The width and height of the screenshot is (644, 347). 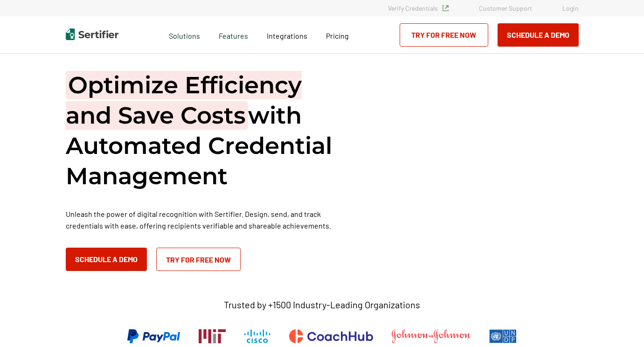 What do you see at coordinates (331, 336) in the screenshot?
I see `img: CoachHub` at bounding box center [331, 336].